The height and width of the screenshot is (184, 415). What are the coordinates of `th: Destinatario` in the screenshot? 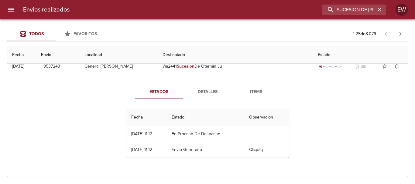 It's located at (235, 55).